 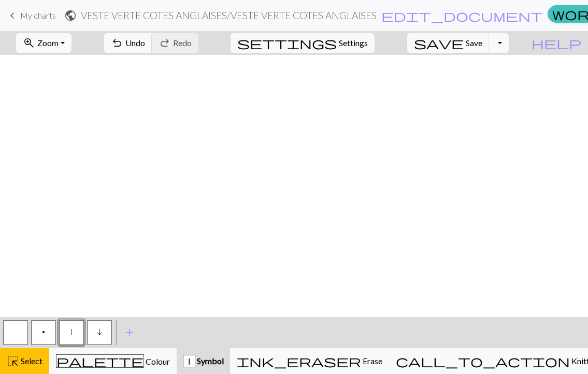 I want to click on button: Erase, so click(x=309, y=360).